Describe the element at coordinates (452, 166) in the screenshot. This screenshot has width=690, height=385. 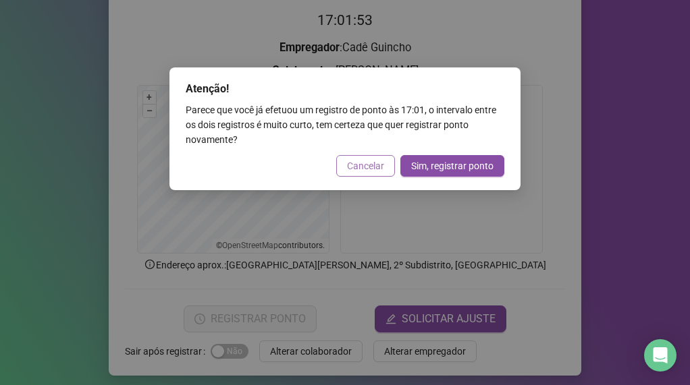
I see `button: Sim, registrar ponto` at that location.